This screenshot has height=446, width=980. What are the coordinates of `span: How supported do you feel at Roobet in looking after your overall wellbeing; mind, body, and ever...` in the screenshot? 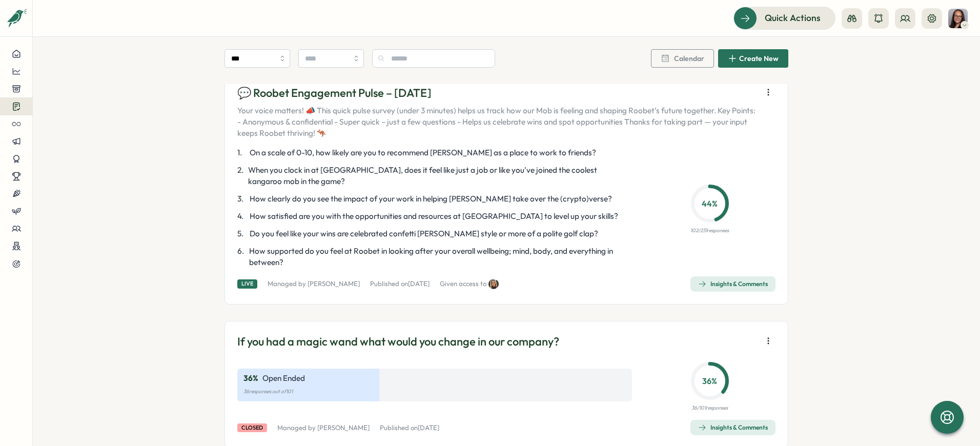 It's located at (440, 257).